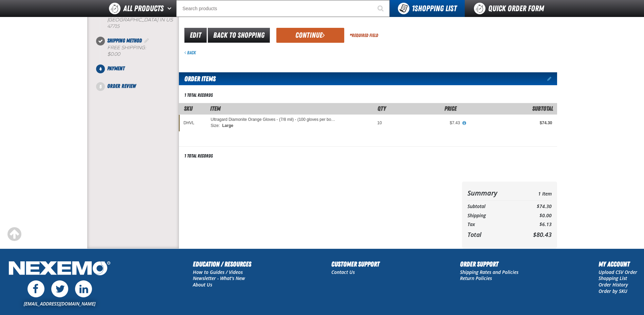 The image size is (644, 315). Describe the element at coordinates (535, 216) in the screenshot. I see `td: $0.00` at that location.